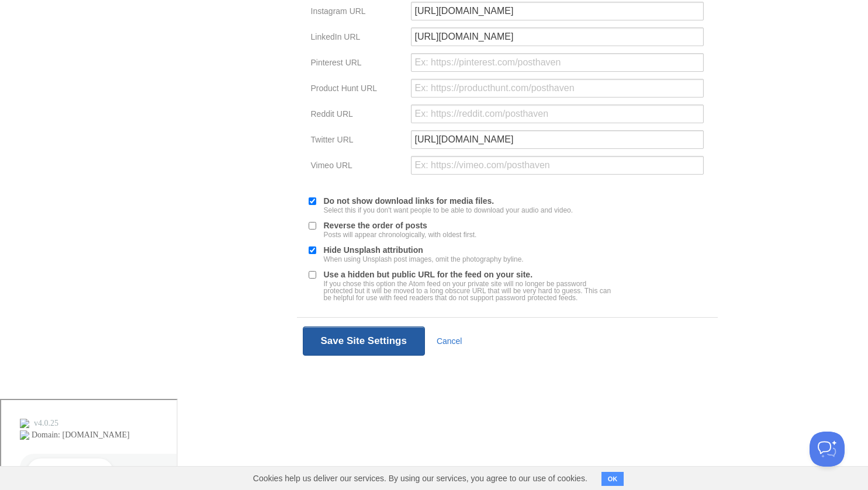  I want to click on div: Posts will appear chronologically, with oldest first., so click(400, 235).